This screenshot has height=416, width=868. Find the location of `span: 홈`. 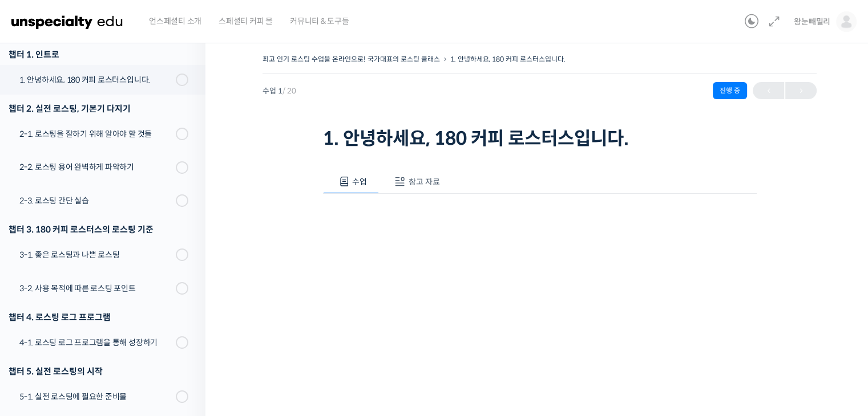

span: 홈 is located at coordinates (39, 343).